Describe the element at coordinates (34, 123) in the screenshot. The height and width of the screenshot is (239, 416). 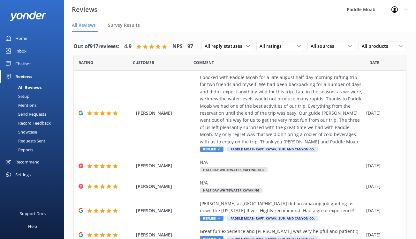
I see `a: Record Feedback` at that location.